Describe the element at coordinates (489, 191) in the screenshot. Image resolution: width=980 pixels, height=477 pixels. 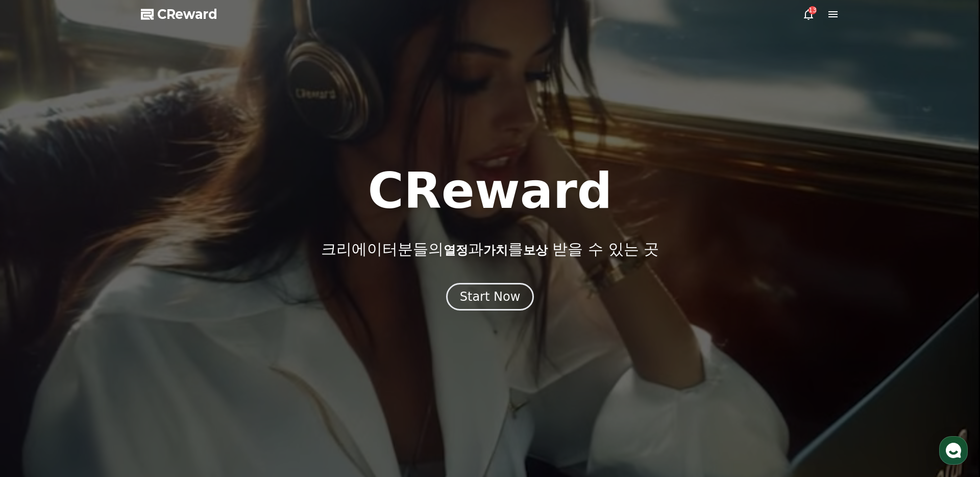
I see `h1: CReward` at that location.